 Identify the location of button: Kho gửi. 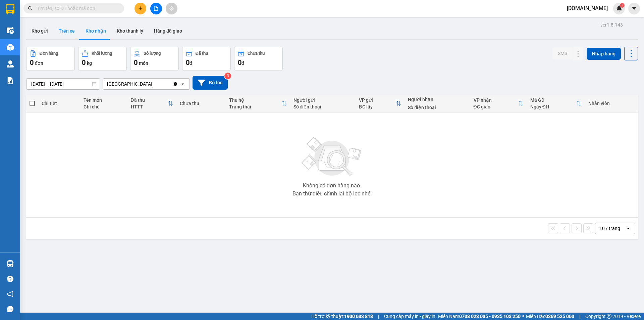
(40, 31).